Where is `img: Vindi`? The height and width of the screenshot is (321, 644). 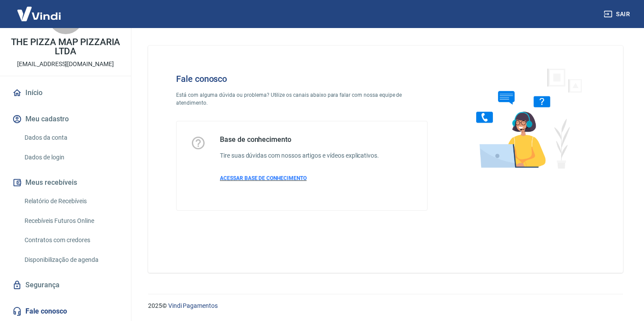
img: Vindi is located at coordinates (39, 14).